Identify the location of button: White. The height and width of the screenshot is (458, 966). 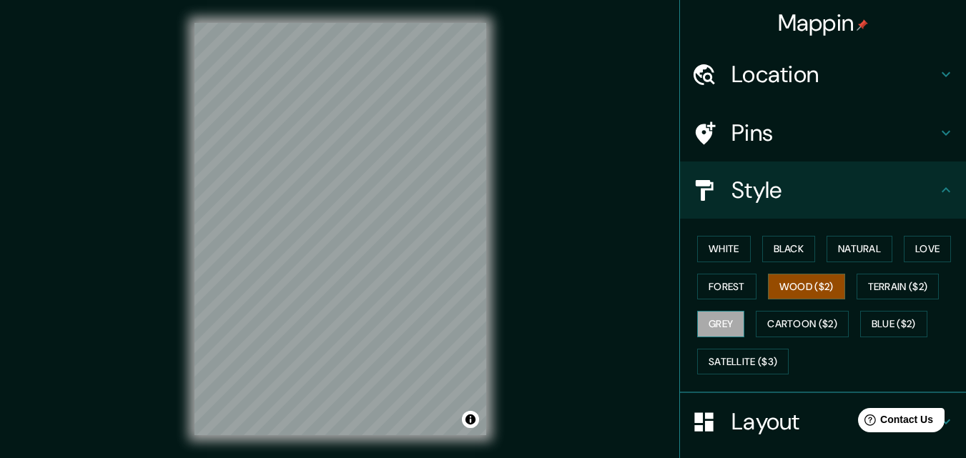
(724, 249).